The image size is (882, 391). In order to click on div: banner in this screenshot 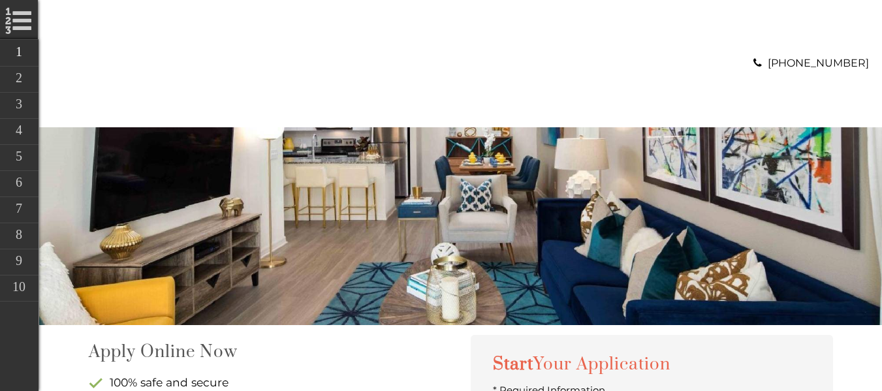, I will do `click(460, 226)`.